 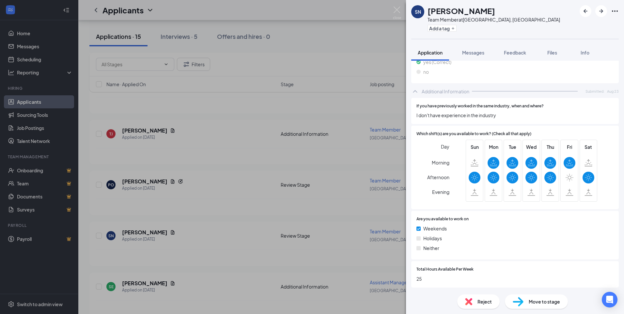 What do you see at coordinates (594, 91) in the screenshot?
I see `span: Submitted:` at bounding box center [594, 91].